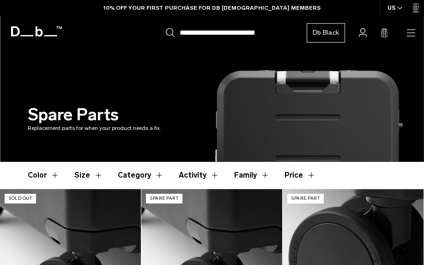  What do you see at coordinates (301, 175) in the screenshot?
I see `button: Toggle Price` at bounding box center [301, 175].